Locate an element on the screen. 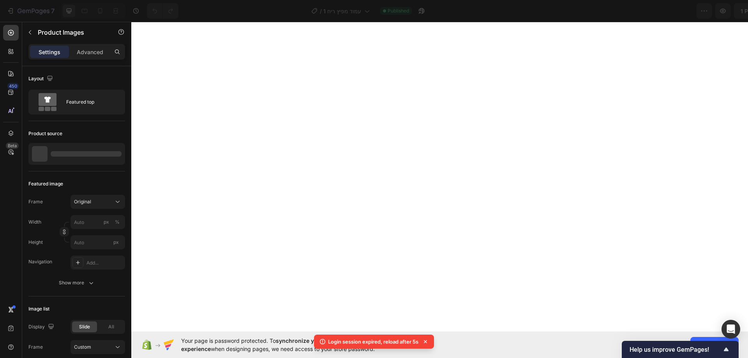 The width and height of the screenshot is (748, 358). p: Login session expired, reload after 5s is located at coordinates (373, 341).